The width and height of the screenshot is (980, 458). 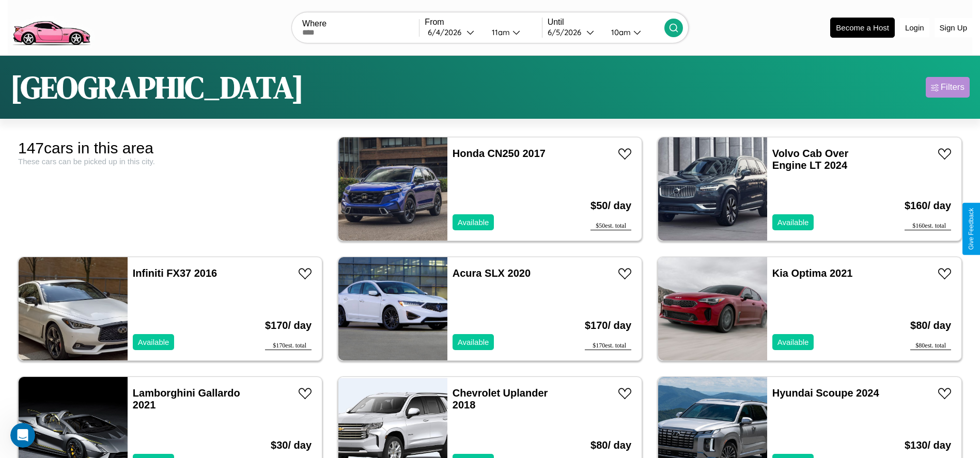 I want to click on a: Volvo Cab Over Engine LT 2024, so click(x=809, y=159).